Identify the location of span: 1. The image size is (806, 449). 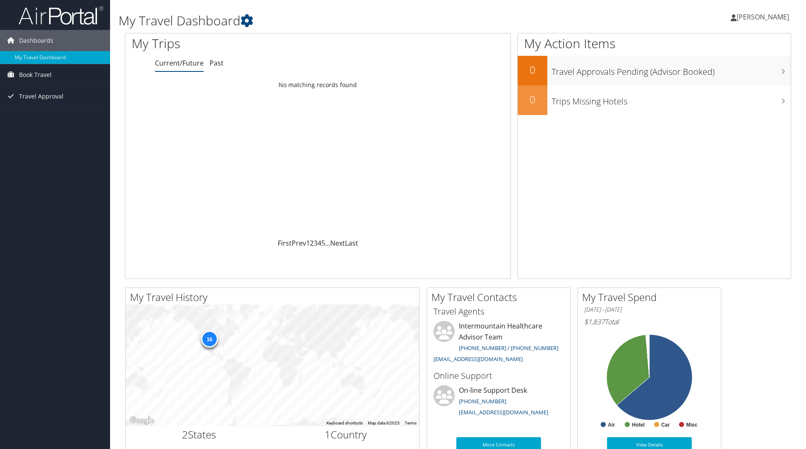
(328, 435).